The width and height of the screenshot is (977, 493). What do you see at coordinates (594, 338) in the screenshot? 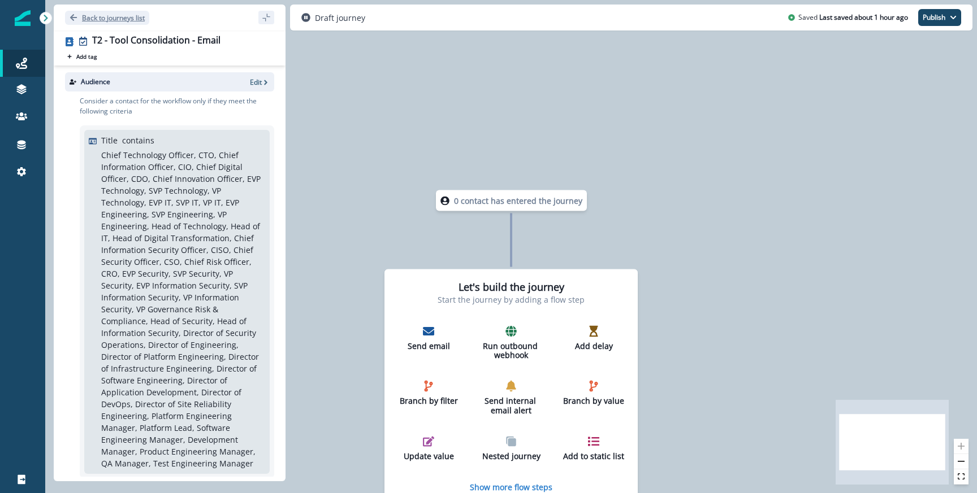
I see `button: Add delay` at bounding box center [594, 338].